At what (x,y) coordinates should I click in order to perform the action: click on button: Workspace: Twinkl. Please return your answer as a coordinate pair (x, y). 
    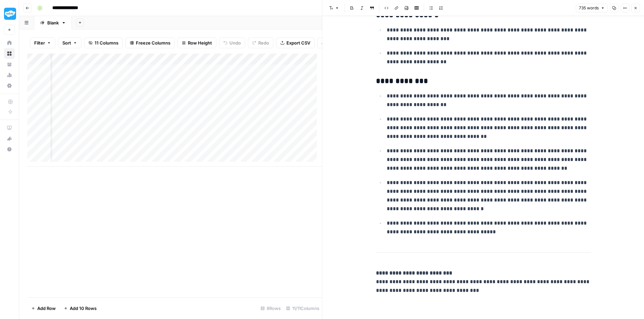
    Looking at the image, I should click on (9, 14).